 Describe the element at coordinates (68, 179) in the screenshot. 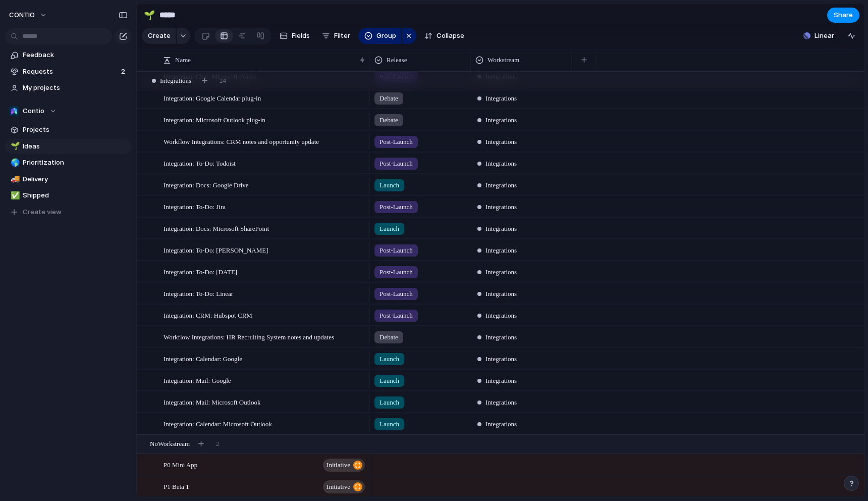

I see `div: 🚚Delivery` at that location.